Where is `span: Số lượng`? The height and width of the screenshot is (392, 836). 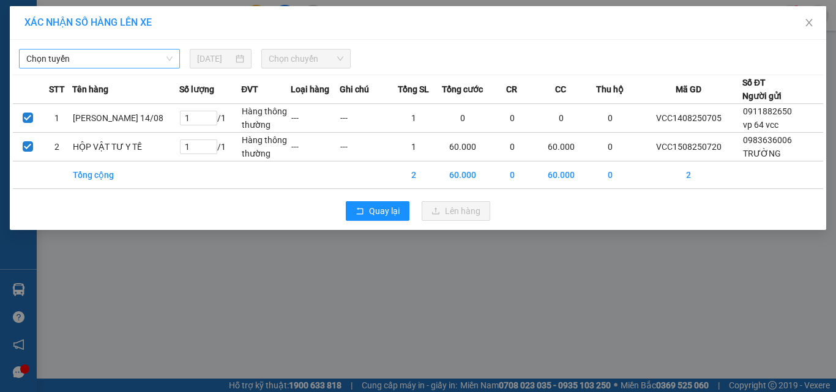
span: Số lượng is located at coordinates (196, 89).